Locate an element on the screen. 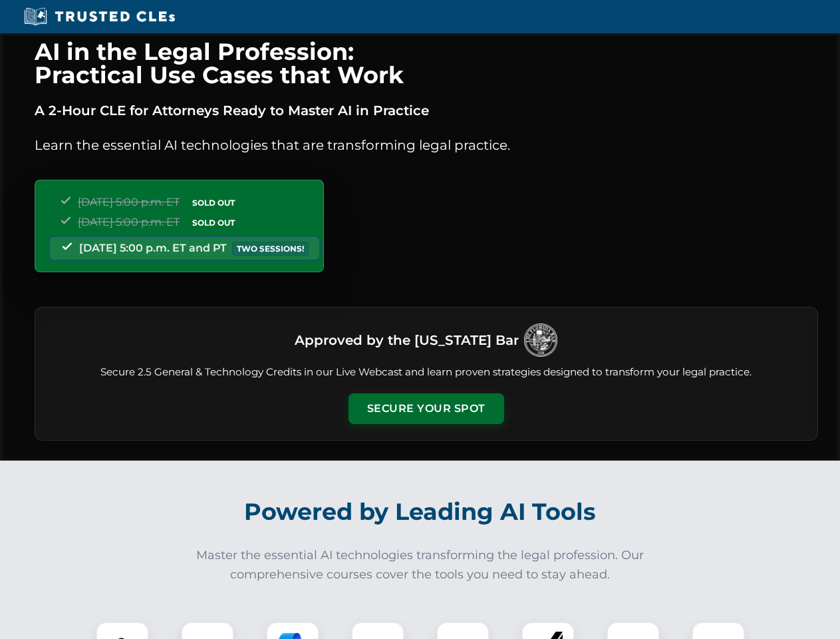  button: Secure Your Spot is located at coordinates (426, 408).